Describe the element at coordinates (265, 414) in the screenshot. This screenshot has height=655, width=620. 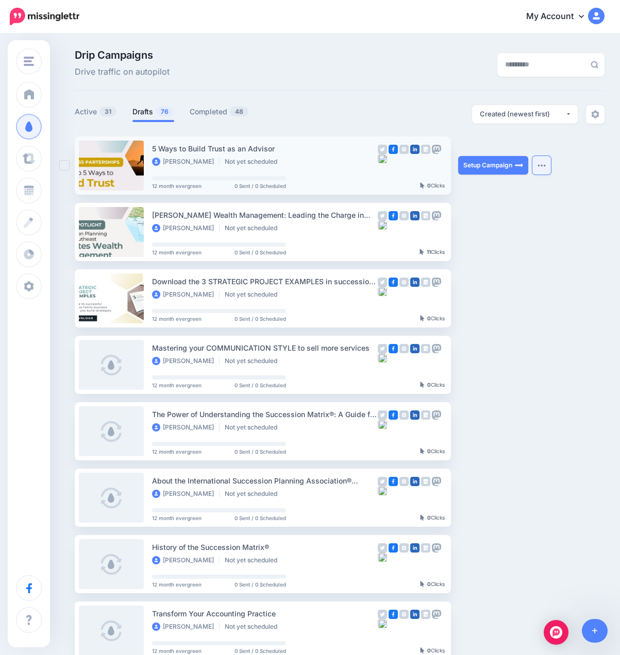
I see `div: The Power of Understanding the Succession Matrix®: A Guide for Business Advisors` at that location.